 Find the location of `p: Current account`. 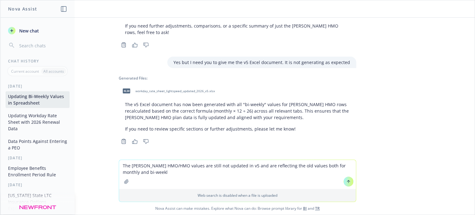

p: Current account is located at coordinates (25, 71).